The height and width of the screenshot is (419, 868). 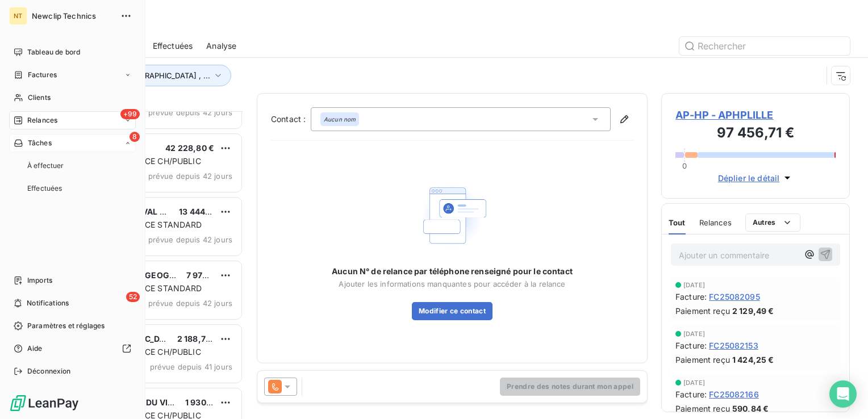 What do you see at coordinates (754, 359) in the screenshot?
I see `span: 1 424,25 €` at bounding box center [754, 359].